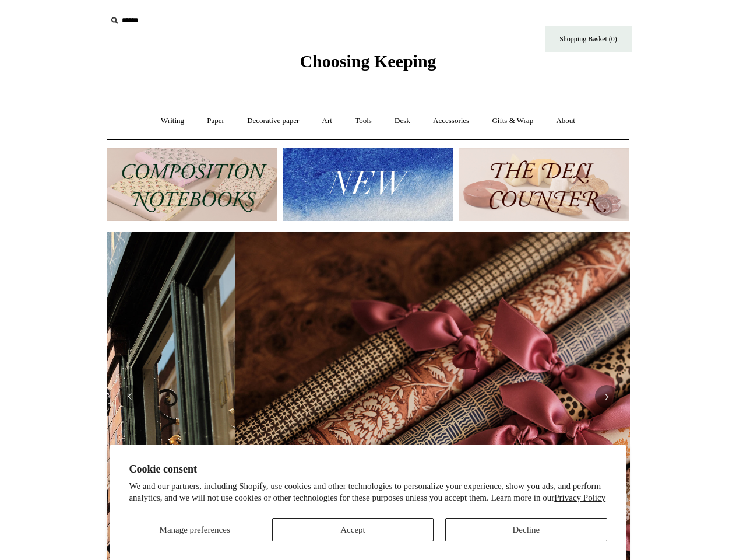 This screenshot has height=560, width=736. What do you see at coordinates (215, 121) in the screenshot?
I see `a: Paper` at bounding box center [215, 121].